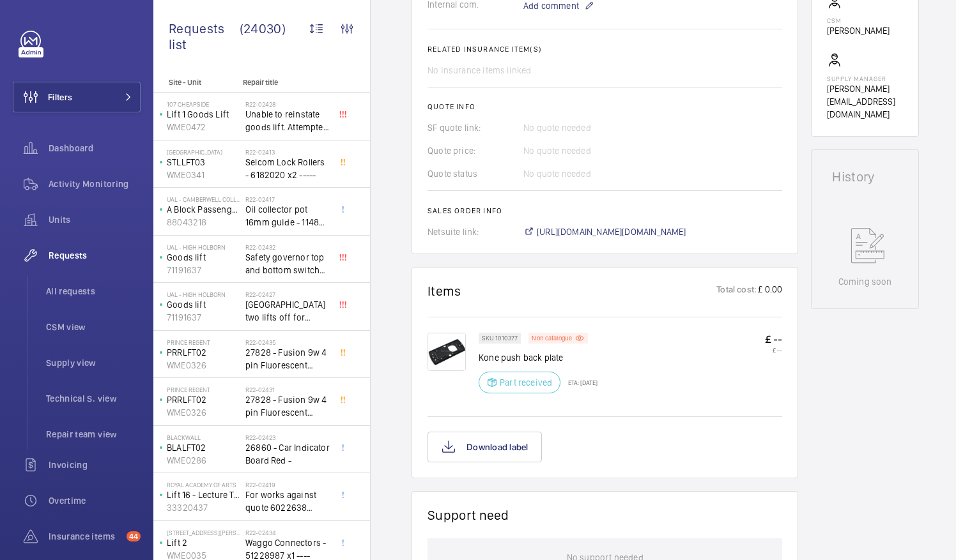 This screenshot has height=560, width=956. Describe the element at coordinates (288, 454) in the screenshot. I see `span: 26860 - Car Indicator Board Red -` at that location.